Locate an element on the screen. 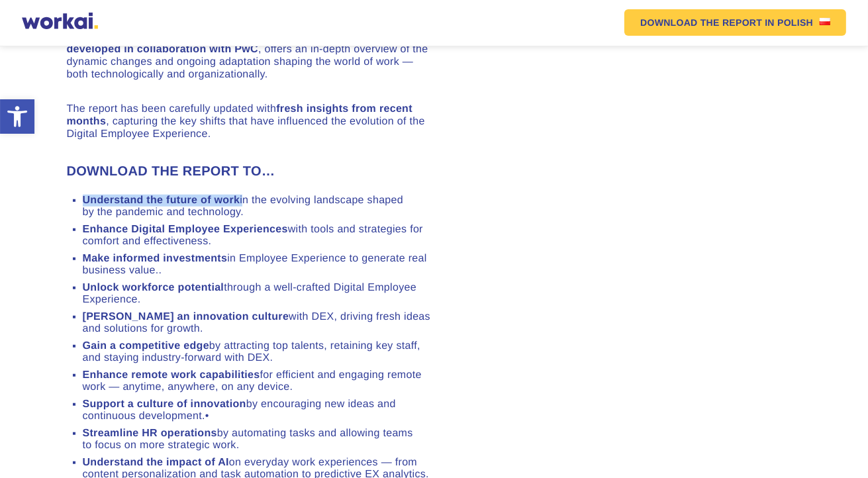  a: Privacy Policy is located at coordinates (50, 138).